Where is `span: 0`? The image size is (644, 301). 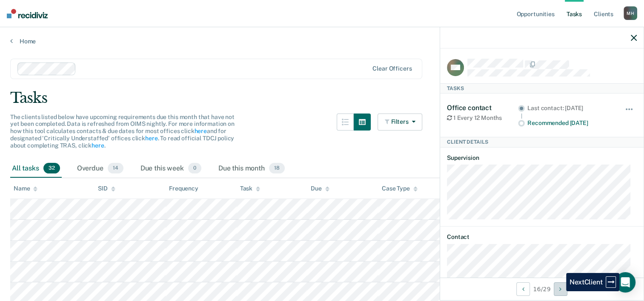
span: 0 is located at coordinates (194, 168).